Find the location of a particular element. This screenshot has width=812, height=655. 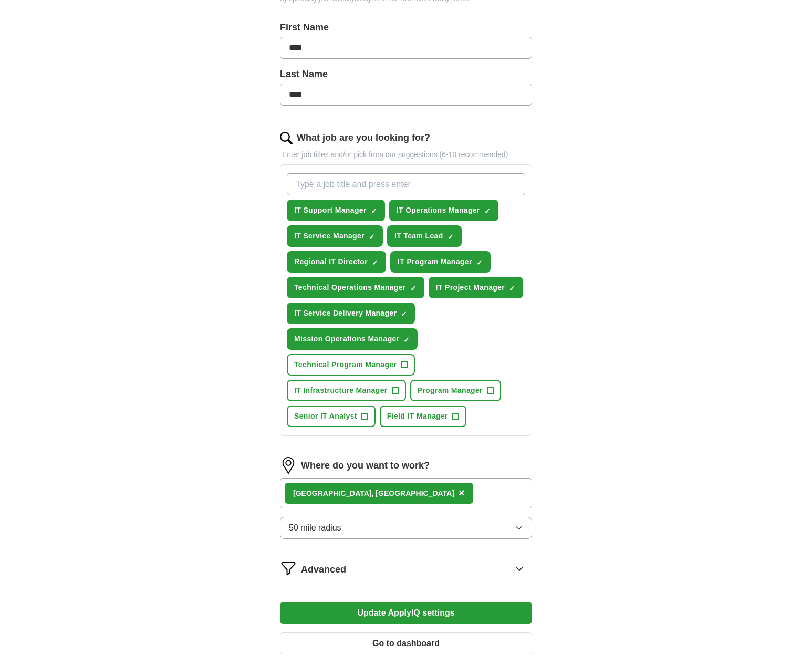

p: Enter job titles and/or pick from our suggestions (6-10 recommended) is located at coordinates (406, 154).